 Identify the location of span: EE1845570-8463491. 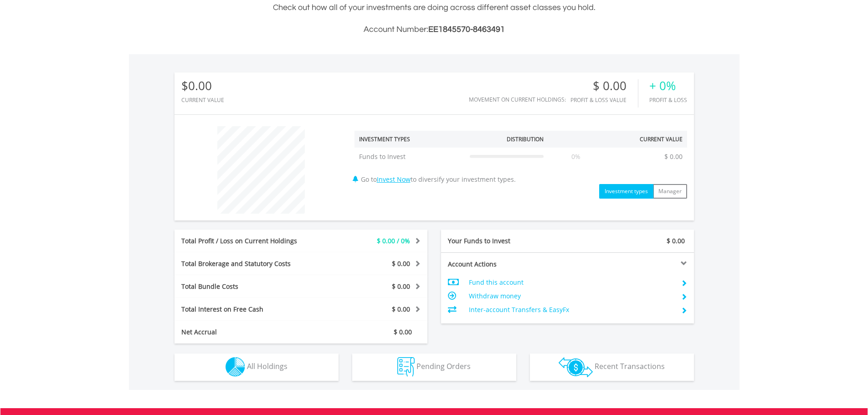
(467, 29).